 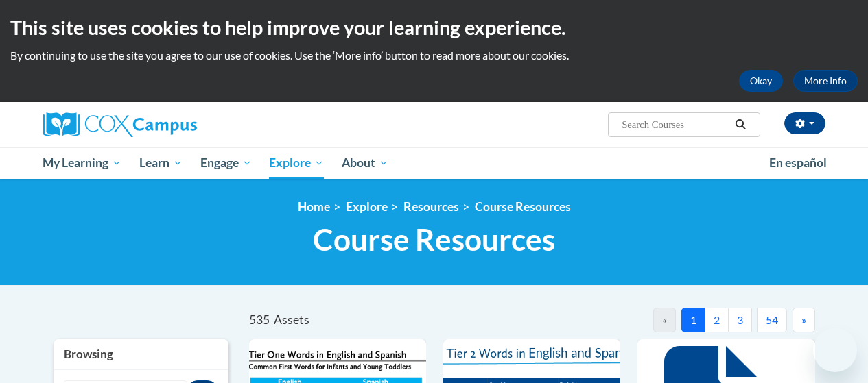 What do you see at coordinates (366, 164) in the screenshot?
I see `a: About` at bounding box center [366, 164].